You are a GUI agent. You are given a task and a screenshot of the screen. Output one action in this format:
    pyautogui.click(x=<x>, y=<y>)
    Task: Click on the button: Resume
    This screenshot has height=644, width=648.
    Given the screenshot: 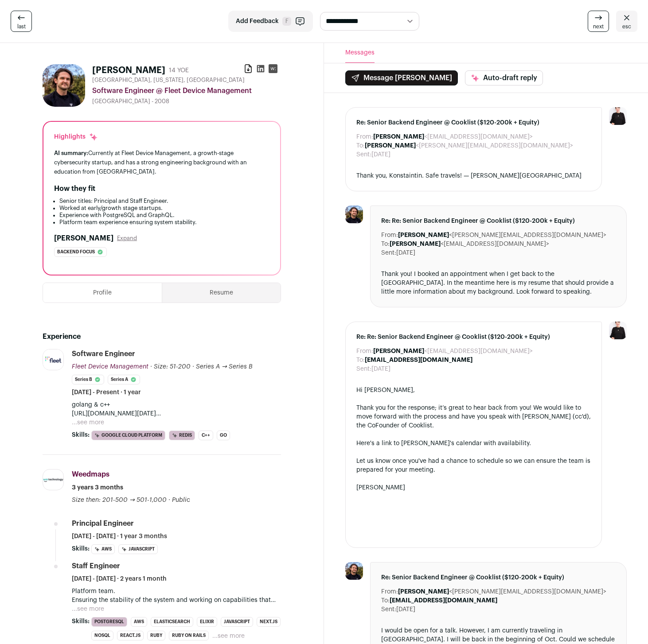 What is the action you would take?
    pyautogui.click(x=221, y=293)
    